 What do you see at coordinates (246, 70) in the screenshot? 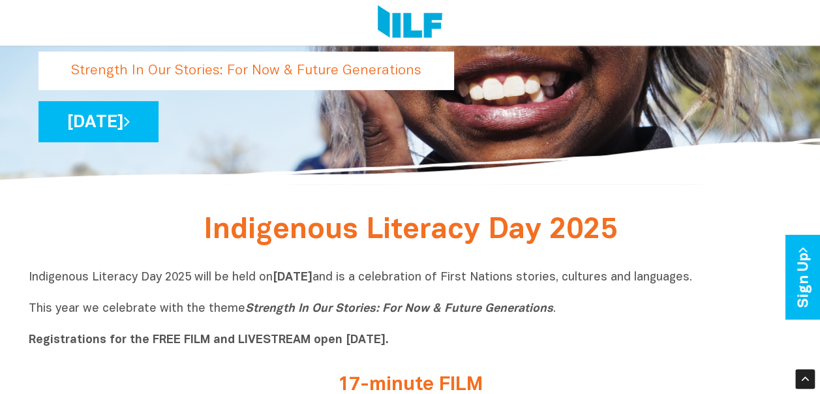
I see `p: Strength In Our Stories: For Now & Future Generations` at bounding box center [246, 70].